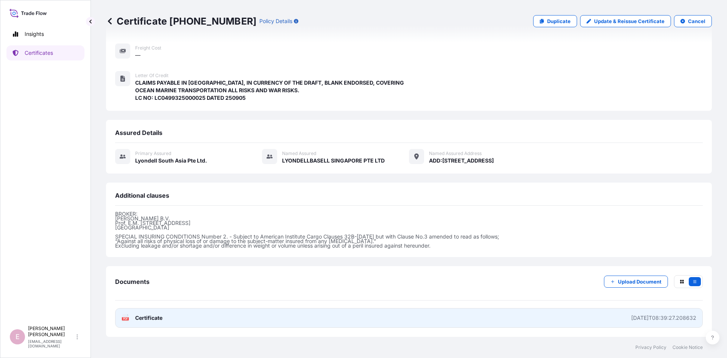 This screenshot has height=358, width=727. I want to click on span: Named Assured, so click(299, 154).